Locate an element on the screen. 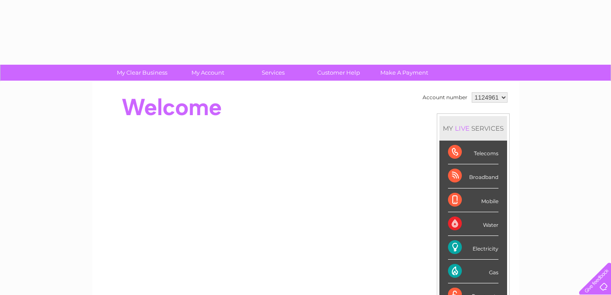 The width and height of the screenshot is (611, 295). div: Electricity is located at coordinates (473, 247).